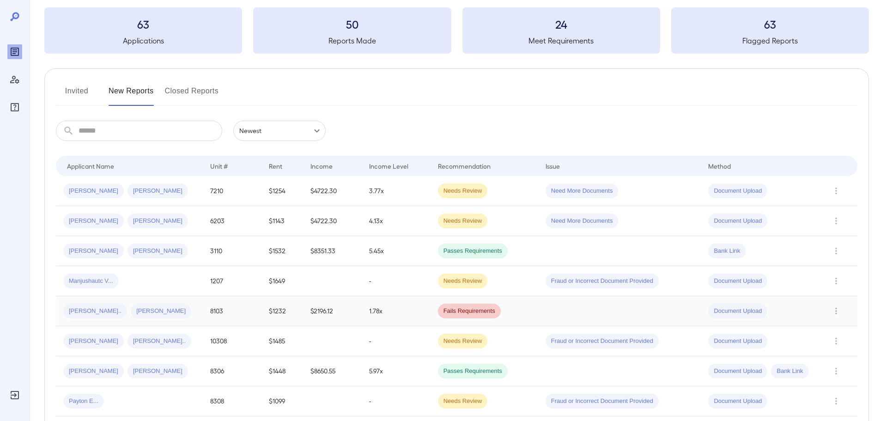 The height and width of the screenshot is (421, 880). Describe the element at coordinates (282, 251) in the screenshot. I see `td: $1532` at that location.